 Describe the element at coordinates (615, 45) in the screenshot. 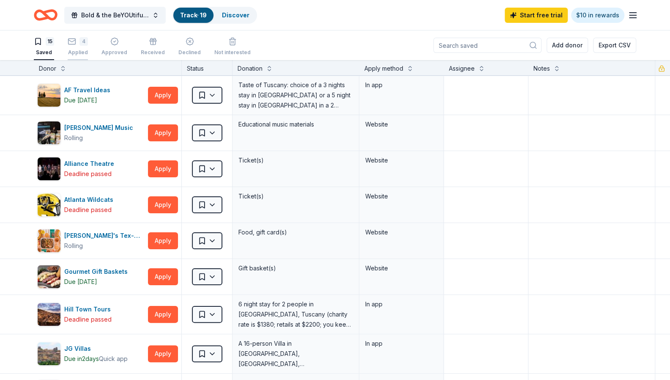

I see `button: Export CSV` at that location.